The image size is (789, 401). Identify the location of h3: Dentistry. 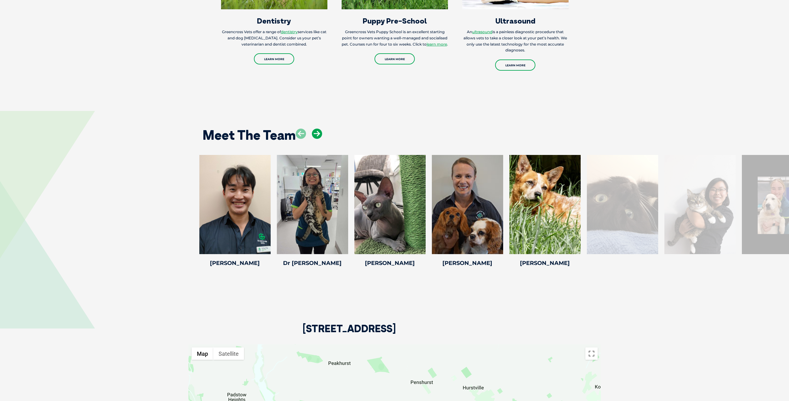
(274, 21).